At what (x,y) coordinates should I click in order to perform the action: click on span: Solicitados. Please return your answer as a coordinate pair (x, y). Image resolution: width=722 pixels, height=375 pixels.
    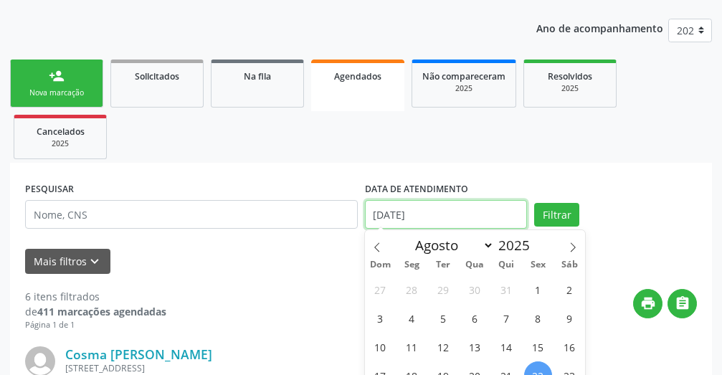
    Looking at the image, I should click on (157, 76).